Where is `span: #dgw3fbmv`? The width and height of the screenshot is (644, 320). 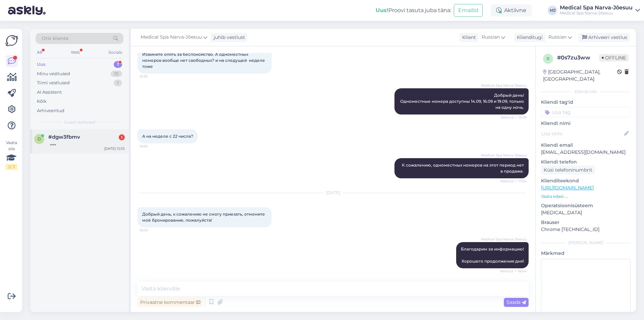 span: #dgw3fbmv is located at coordinates (64, 137).